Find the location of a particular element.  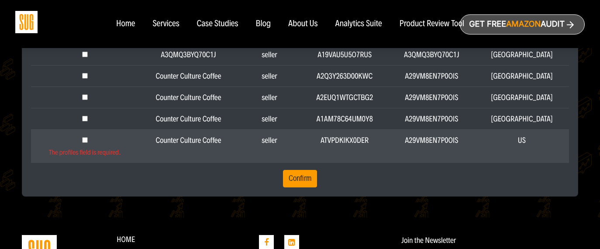

div: Product Review Tool is located at coordinates (432, 24).